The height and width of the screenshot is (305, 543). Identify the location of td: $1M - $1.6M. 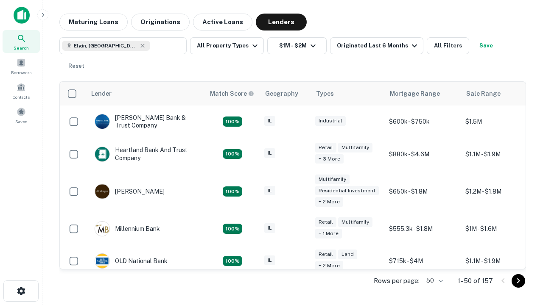
(499, 229).